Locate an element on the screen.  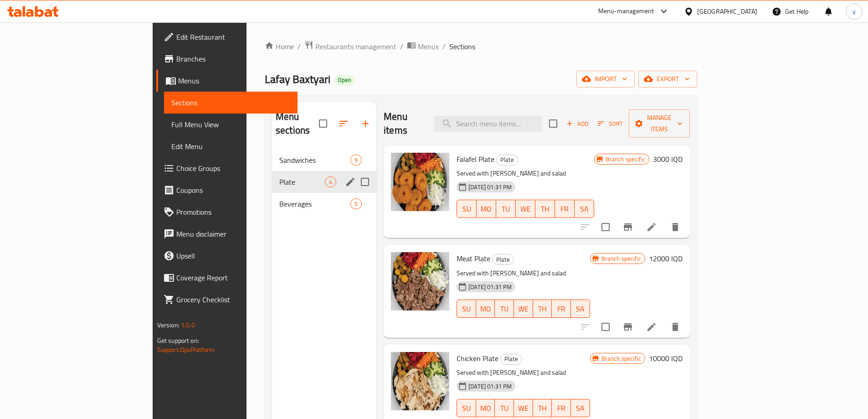
span: Select section is located at coordinates (553, 124).